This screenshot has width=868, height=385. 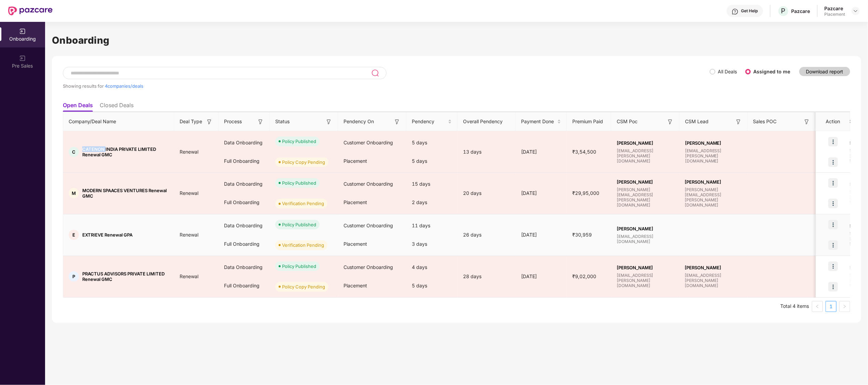 What do you see at coordinates (589, 121) in the screenshot?
I see `th: Premium Paid` at bounding box center [589, 121].